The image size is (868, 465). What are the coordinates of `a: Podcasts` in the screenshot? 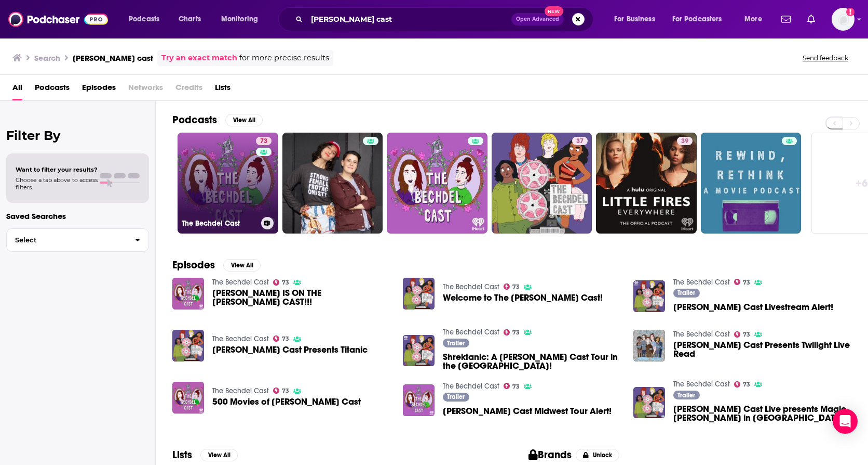 It's located at (52, 90).